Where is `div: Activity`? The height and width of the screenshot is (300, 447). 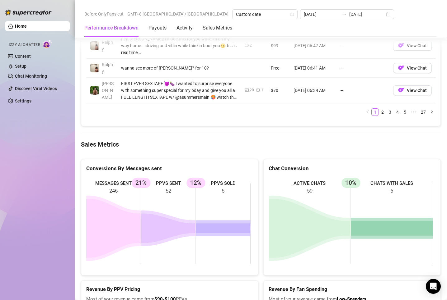
div: Activity is located at coordinates (184, 28).